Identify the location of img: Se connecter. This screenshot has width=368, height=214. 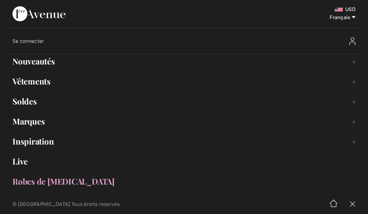
(353, 41).